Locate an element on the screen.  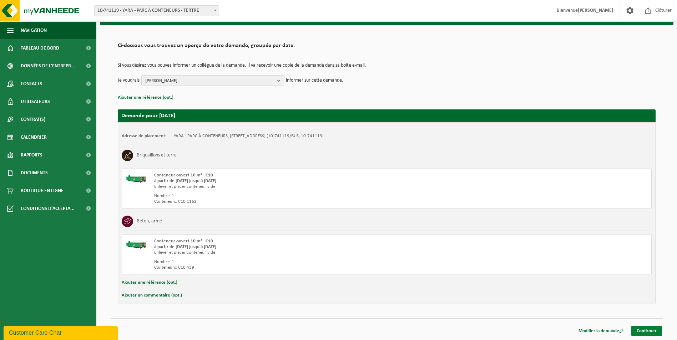
h3: Béton, armé is located at coordinates (149, 222).